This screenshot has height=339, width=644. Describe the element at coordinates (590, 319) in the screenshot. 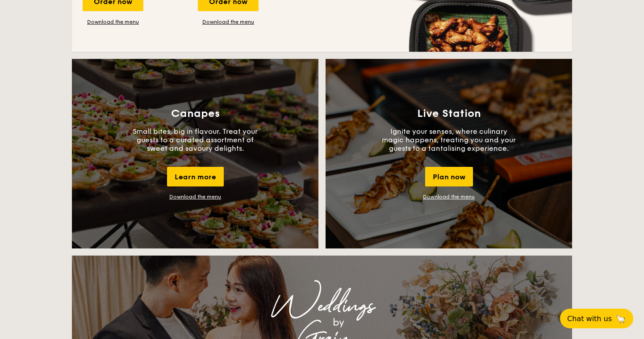

I see `span: Chat with us` at that location.